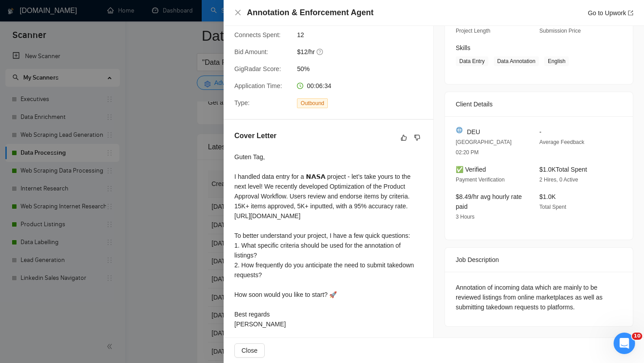 Image resolution: width=644 pixels, height=363 pixels. What do you see at coordinates (250, 350) in the screenshot?
I see `span: Close` at bounding box center [250, 350].